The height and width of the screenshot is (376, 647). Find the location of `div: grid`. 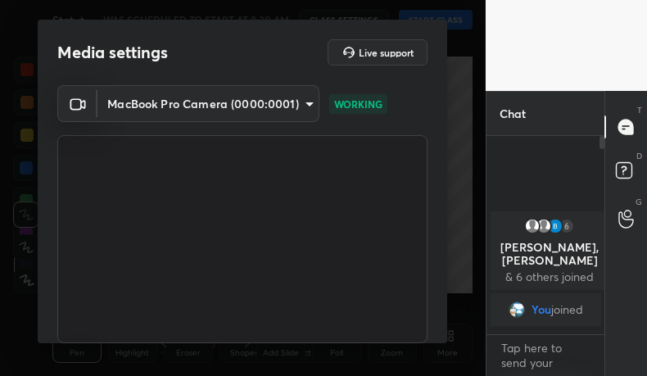

div: grid is located at coordinates (546, 269).